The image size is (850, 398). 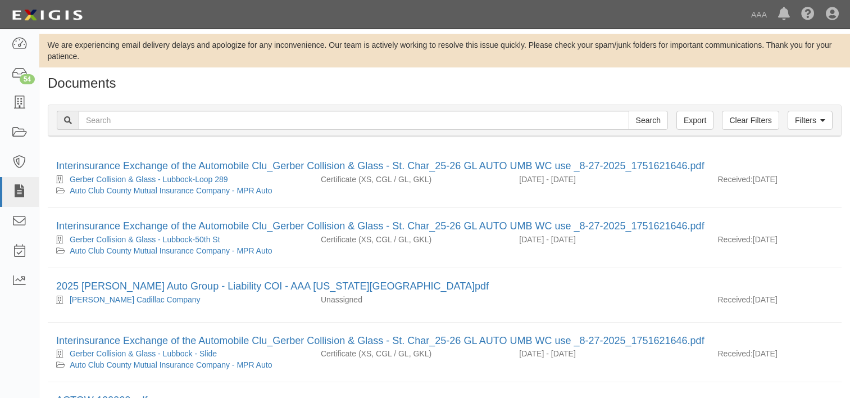 I want to click on a: Gerber Collision & Glass - Lubbock-Loop 289, so click(x=149, y=179).